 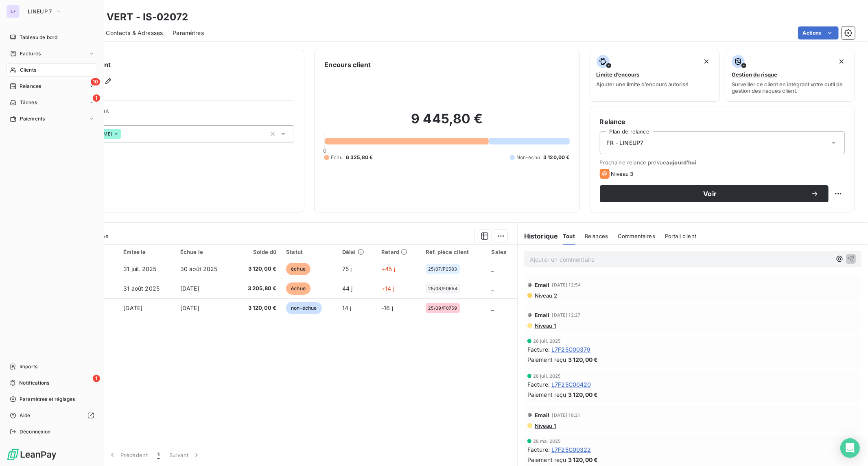 I want to click on span: 31 août 2025, so click(x=141, y=288).